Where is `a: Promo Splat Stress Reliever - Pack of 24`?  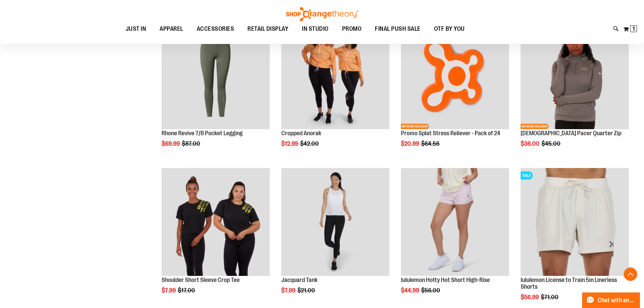
a: Promo Splat Stress Reliever - Pack of 24 is located at coordinates (451, 133).